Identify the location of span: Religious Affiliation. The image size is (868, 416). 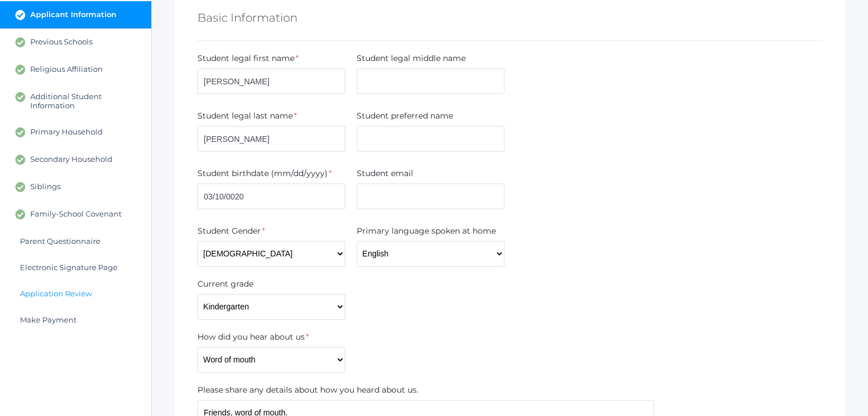
(66, 70).